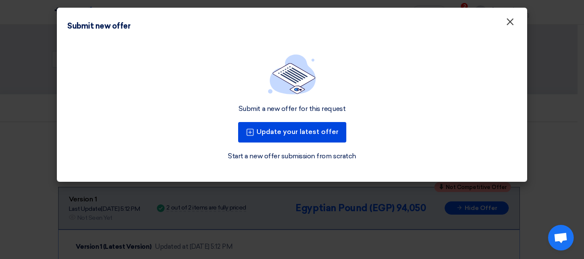 The image size is (584, 259). I want to click on button: Close, so click(510, 22).